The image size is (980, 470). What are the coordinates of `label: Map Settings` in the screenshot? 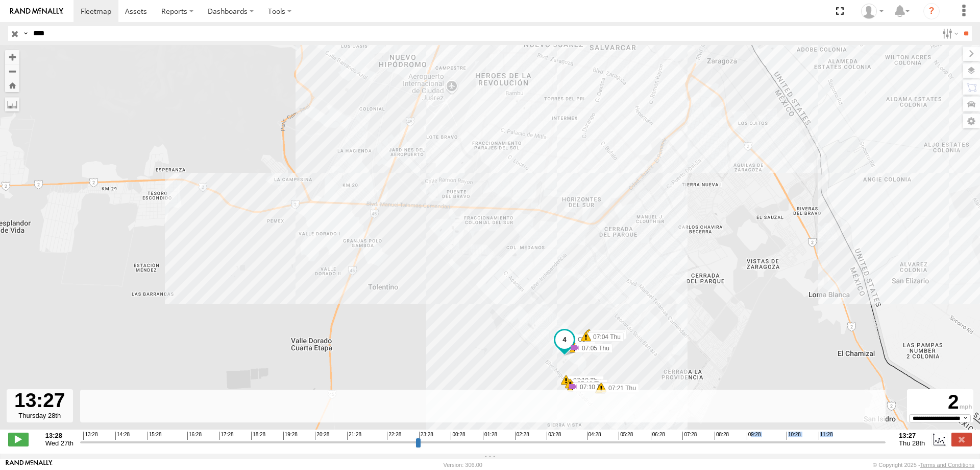 It's located at (971, 121).